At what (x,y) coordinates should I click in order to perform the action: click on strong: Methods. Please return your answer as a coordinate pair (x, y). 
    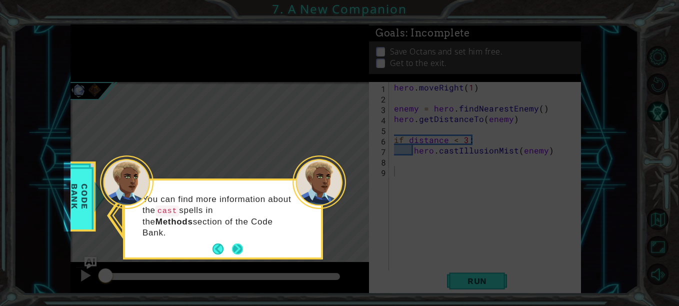
    Looking at the image, I should click on (174, 222).